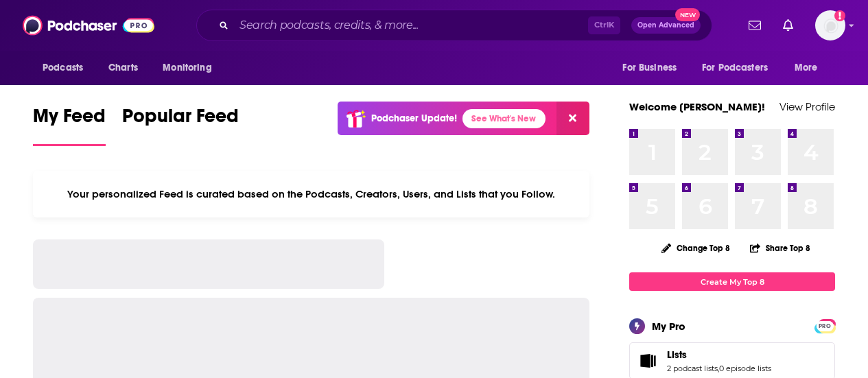 The image size is (868, 378). What do you see at coordinates (668, 326) in the screenshot?
I see `div: My Pro` at bounding box center [668, 326].